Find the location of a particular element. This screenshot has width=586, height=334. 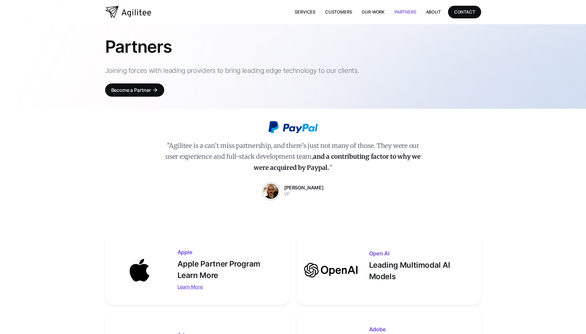

p: Leading Multimodal AI Models is located at coordinates (422, 270).